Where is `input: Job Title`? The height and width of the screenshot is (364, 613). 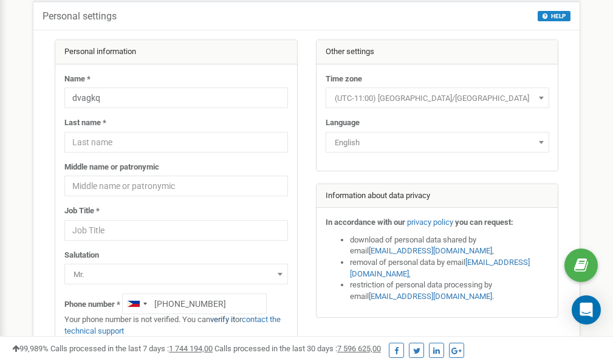 input: Job Title is located at coordinates (176, 230).